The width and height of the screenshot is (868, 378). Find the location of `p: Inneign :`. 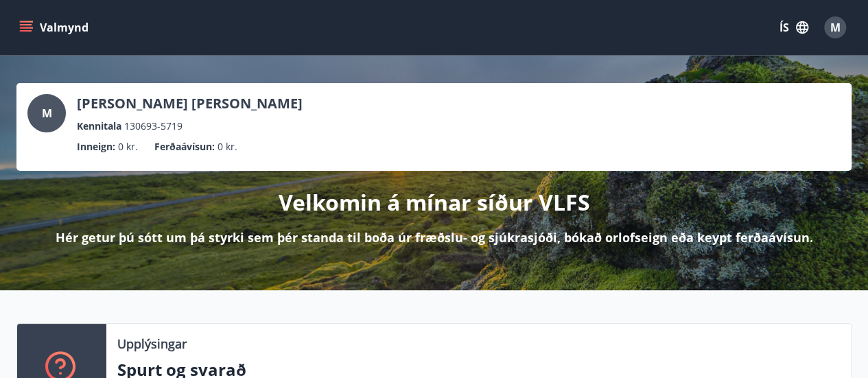

p: Inneign : is located at coordinates (96, 147).